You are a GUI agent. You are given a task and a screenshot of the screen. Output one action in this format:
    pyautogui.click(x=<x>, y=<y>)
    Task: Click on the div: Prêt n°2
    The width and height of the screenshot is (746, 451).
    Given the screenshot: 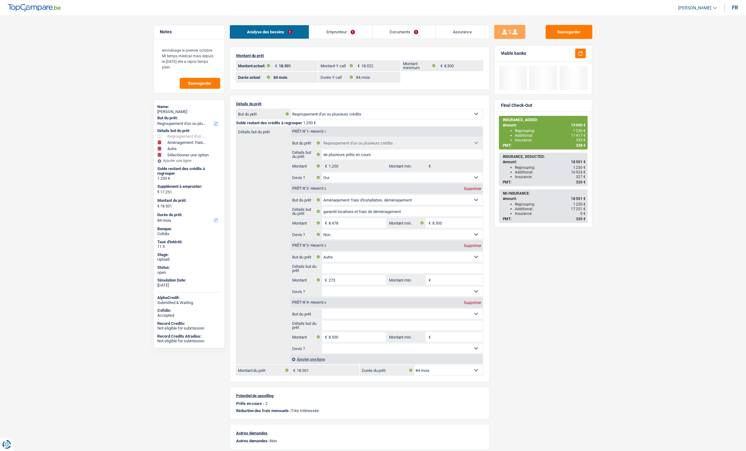 What is the action you would take?
    pyautogui.click(x=309, y=188)
    